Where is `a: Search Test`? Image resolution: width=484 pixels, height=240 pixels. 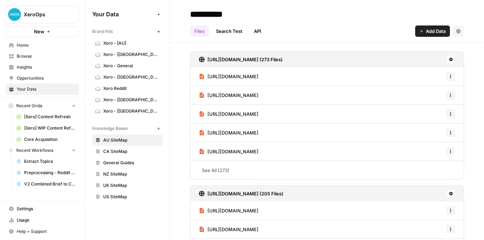
a: Search Test is located at coordinates (229, 31).